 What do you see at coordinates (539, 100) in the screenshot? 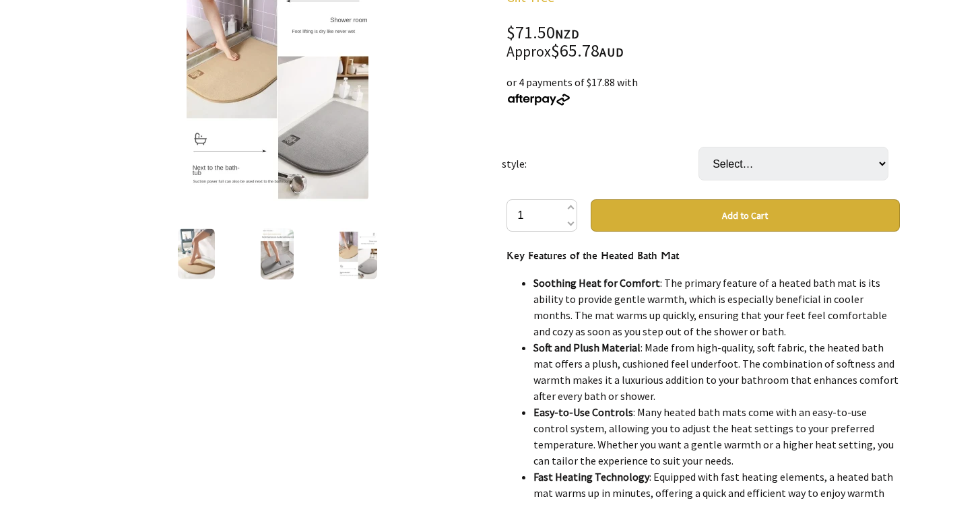
I see `img: Afterpay` at bounding box center [539, 100].